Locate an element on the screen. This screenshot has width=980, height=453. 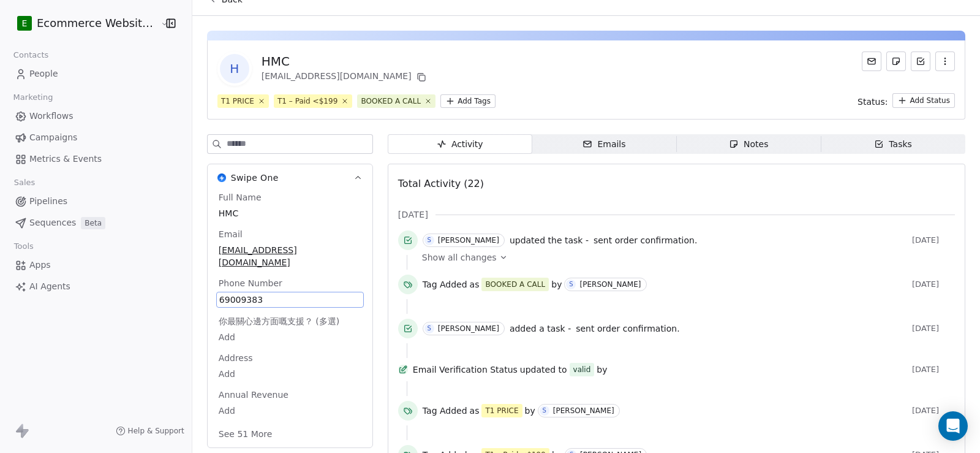
div: Open Intercom Messenger is located at coordinates (953, 426).